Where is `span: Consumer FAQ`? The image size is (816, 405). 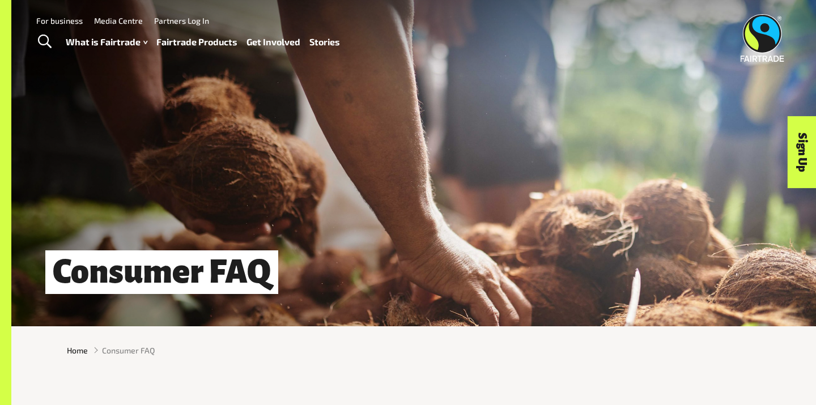
span: Consumer FAQ is located at coordinates (128, 350).